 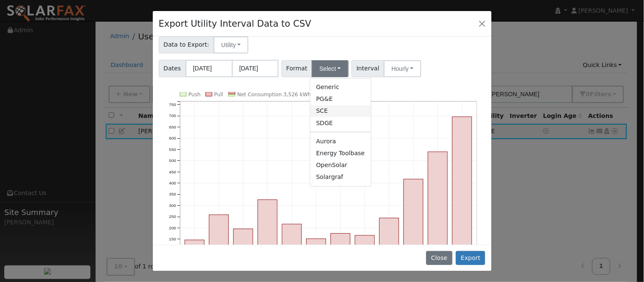 What do you see at coordinates (194, 95) in the screenshot?
I see `text: Push` at bounding box center [194, 95].